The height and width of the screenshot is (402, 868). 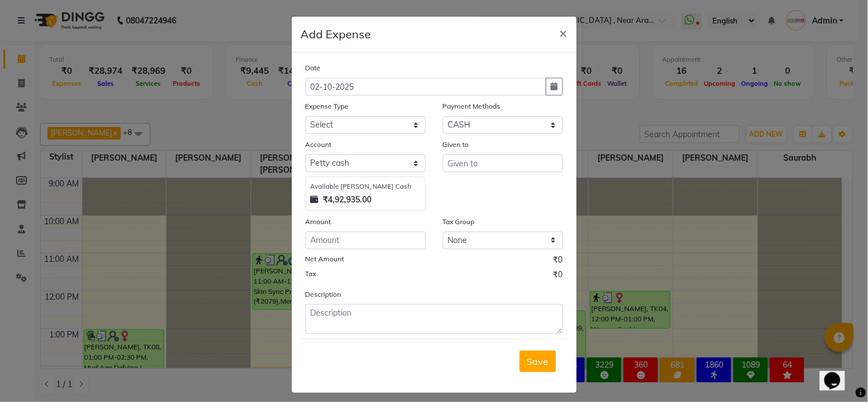 What do you see at coordinates (459, 222) in the screenshot?
I see `label: Tax Group` at bounding box center [459, 222].